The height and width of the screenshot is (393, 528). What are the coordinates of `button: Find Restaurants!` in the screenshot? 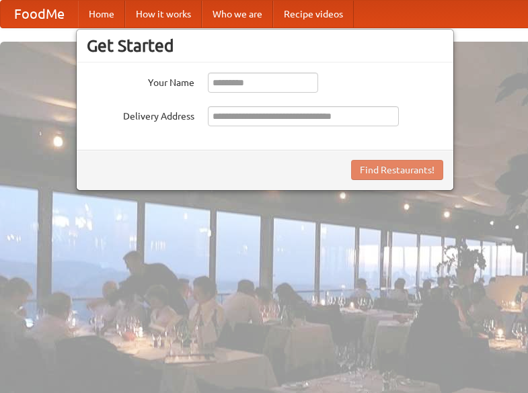 It's located at (397, 170).